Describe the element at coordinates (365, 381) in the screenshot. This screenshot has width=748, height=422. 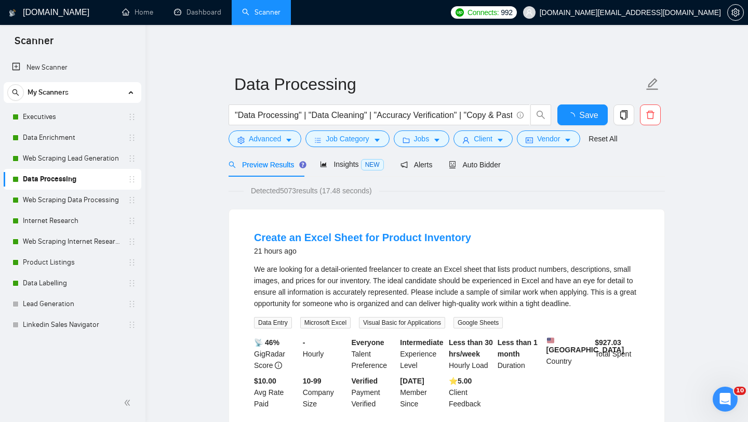
I see `b: Verified` at that location.